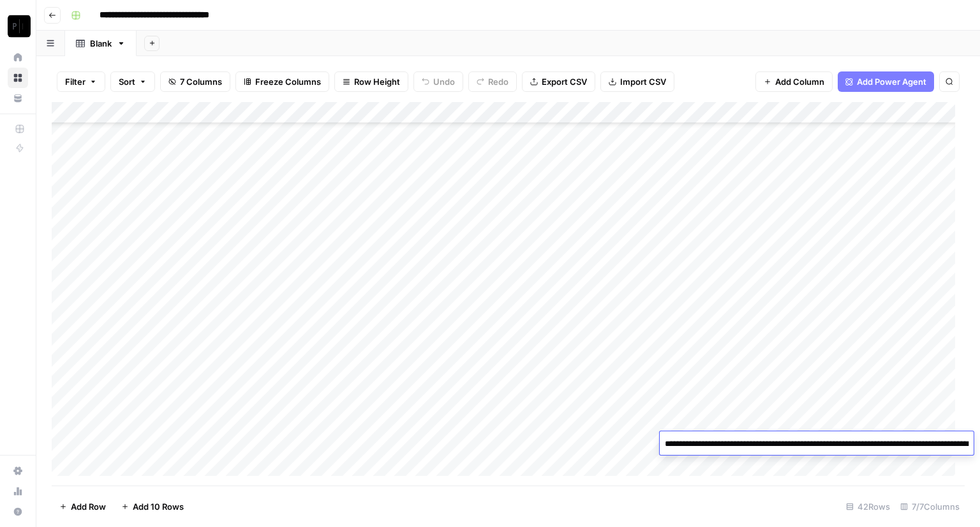 This screenshot has width=980, height=527. Describe the element at coordinates (558, 82) in the screenshot. I see `button: Export CSV` at that location.